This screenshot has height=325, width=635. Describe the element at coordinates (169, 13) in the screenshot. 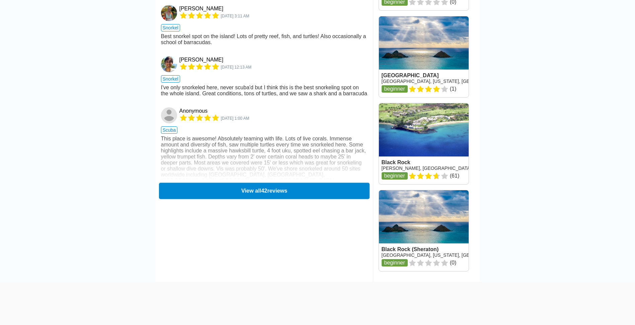

I see `a: Cayley Larimer` at that location.